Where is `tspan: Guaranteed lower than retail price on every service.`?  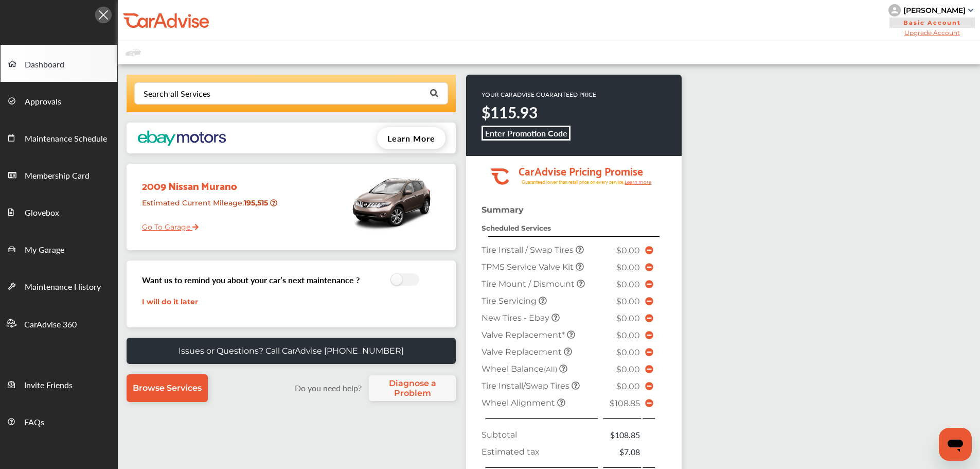
tspan: Guaranteed lower than retail price on every service. is located at coordinates (573, 182).